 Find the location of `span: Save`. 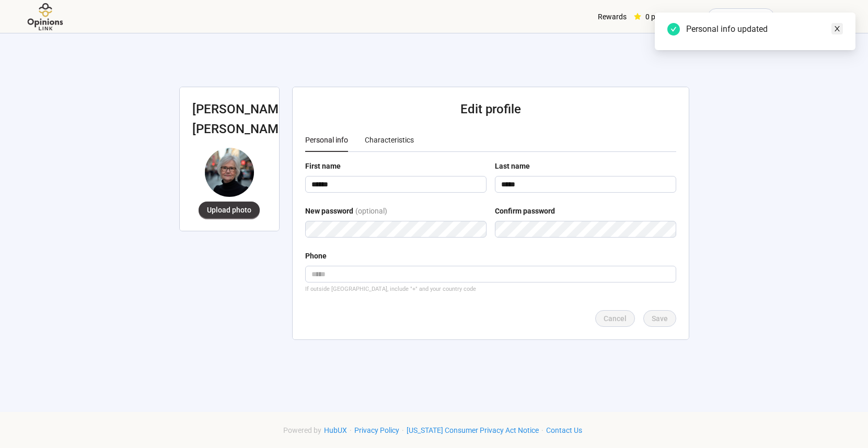

span: Save is located at coordinates (659, 318).